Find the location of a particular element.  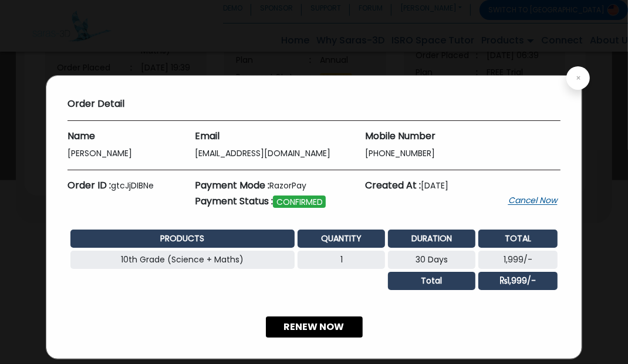

h5: Order ID : is located at coordinates (123, 185).